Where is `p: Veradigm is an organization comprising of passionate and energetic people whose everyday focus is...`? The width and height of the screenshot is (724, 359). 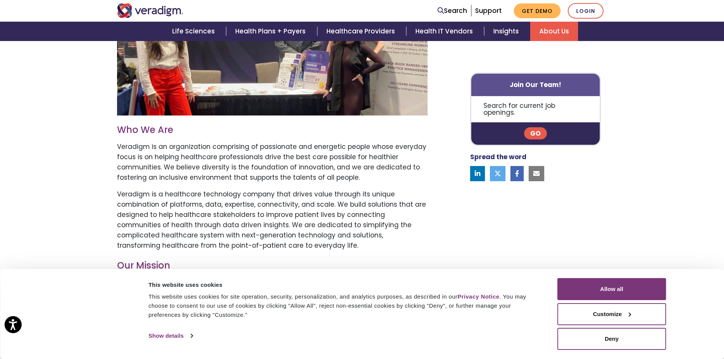
p: Veradigm is an organization comprising of passionate and energetic people whose everyday focus is... is located at coordinates (272, 162).